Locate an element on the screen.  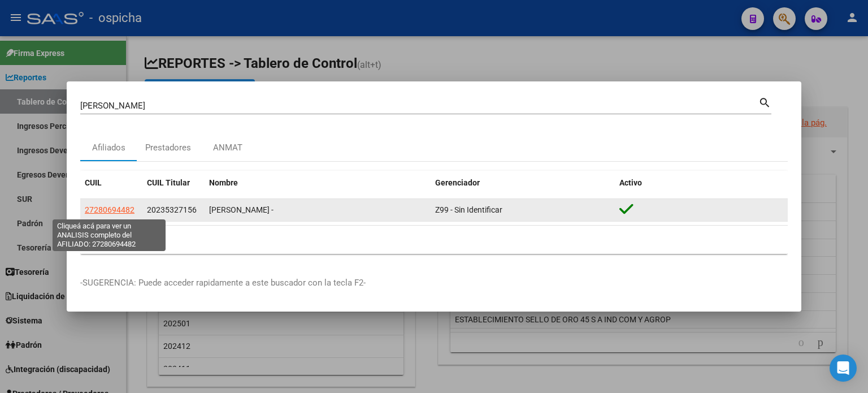
datatable-header-cell: CUIL is located at coordinates (111, 183).